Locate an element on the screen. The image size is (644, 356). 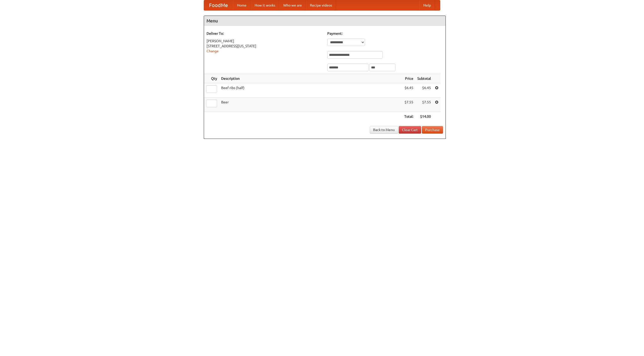
h4: Menu is located at coordinates (325, 21).